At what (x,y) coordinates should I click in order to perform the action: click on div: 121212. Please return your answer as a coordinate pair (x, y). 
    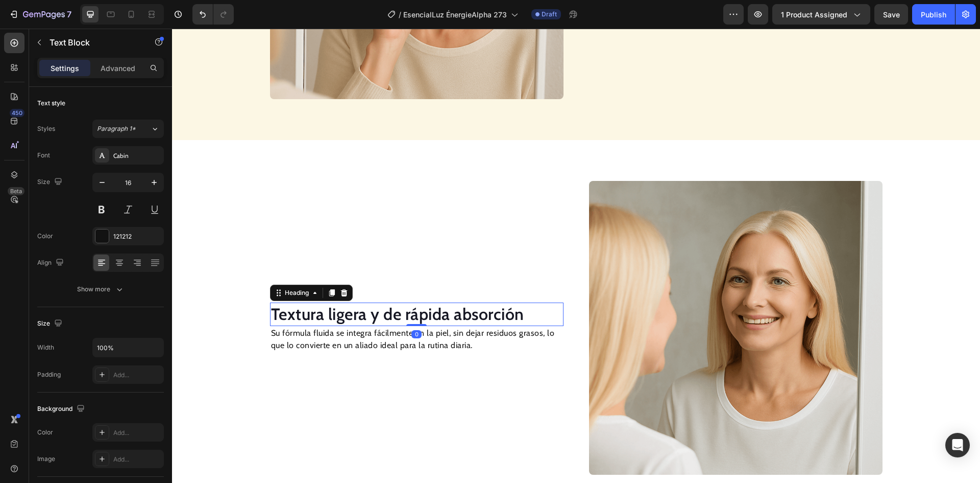
    Looking at the image, I should click on (137, 237).